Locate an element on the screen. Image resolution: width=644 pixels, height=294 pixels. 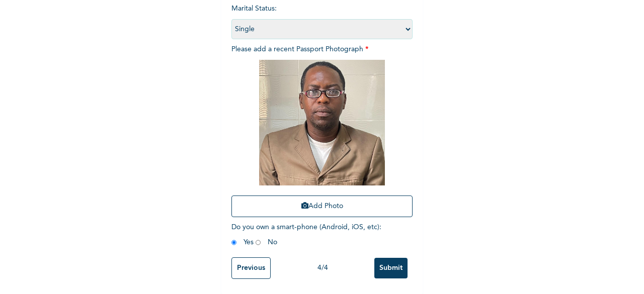
button: Add Photo is located at coordinates (322, 206).